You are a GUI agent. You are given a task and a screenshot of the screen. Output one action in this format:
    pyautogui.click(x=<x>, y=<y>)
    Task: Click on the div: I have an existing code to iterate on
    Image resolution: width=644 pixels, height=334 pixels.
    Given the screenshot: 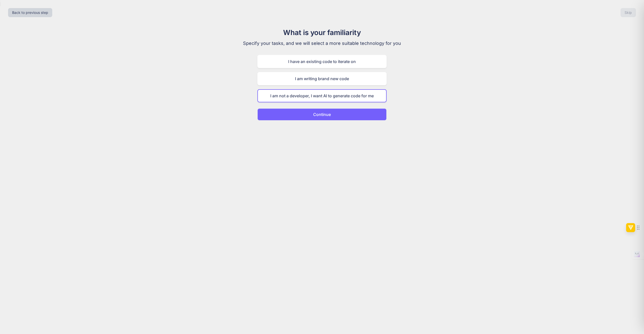 What is the action you would take?
    pyautogui.click(x=322, y=62)
    